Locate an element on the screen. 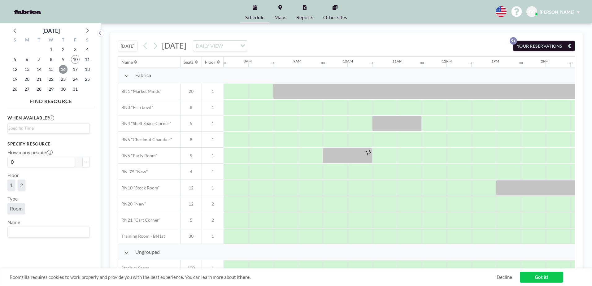 The width and height of the screenshot is (592, 286). span: Thursday, October 16, 2025 is located at coordinates (63, 69).